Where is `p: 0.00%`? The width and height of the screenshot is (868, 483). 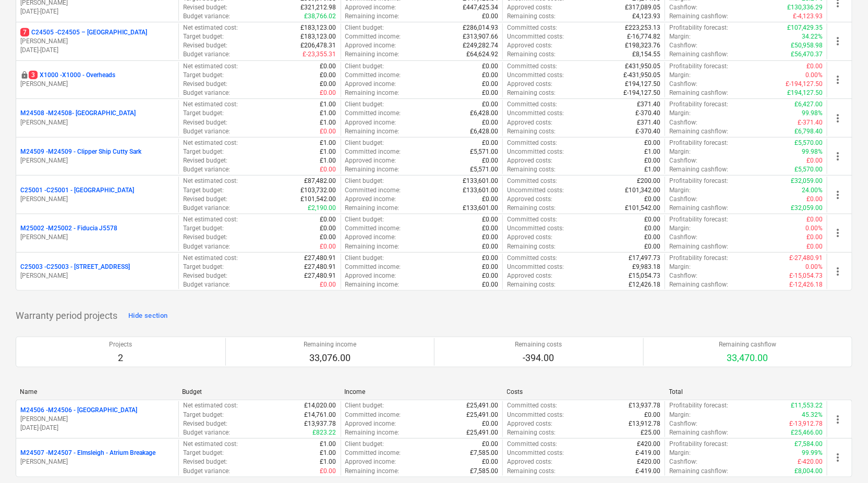 p: 0.00% is located at coordinates (814, 75).